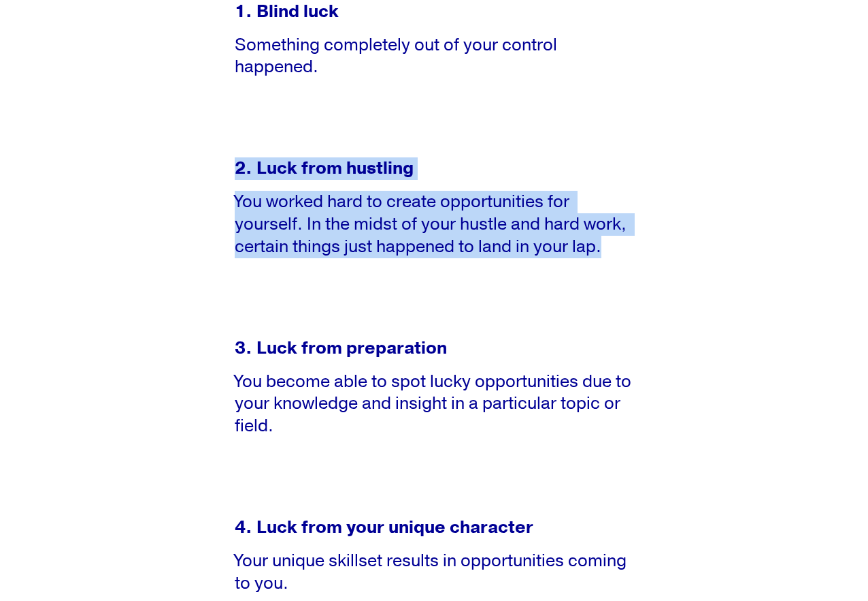 The image size is (868, 601). I want to click on p: Your unique skillset results in opportunities coming to you., so click(434, 572).